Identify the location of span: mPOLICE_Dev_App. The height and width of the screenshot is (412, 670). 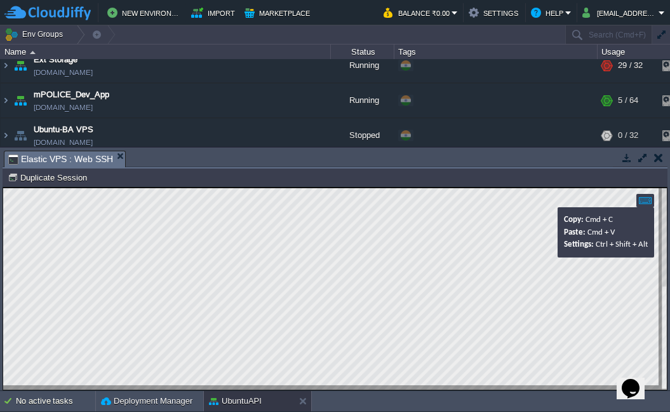
(71, 95).